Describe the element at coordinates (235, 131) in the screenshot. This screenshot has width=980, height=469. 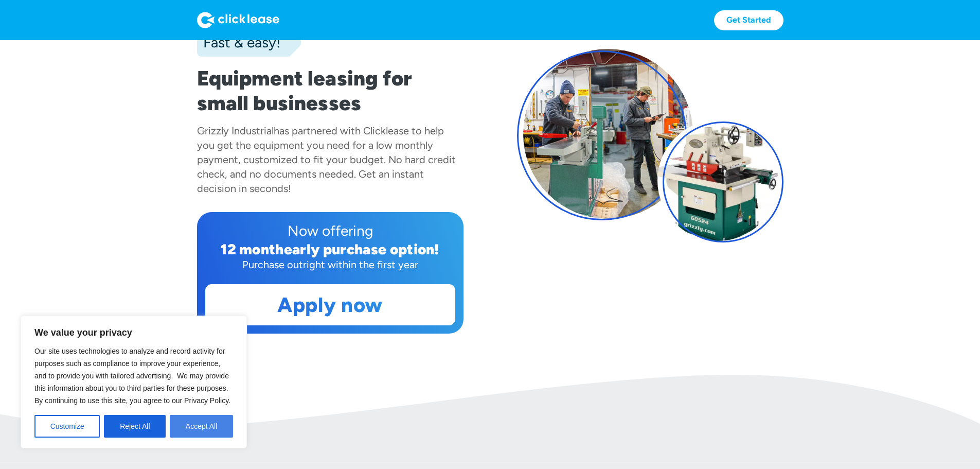
I see `div: Grizzly Industrial` at that location.